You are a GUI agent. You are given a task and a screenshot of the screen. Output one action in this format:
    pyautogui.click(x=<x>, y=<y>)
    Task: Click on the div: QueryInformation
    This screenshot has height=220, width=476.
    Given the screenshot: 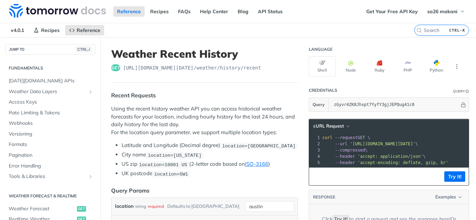 What is the action you would take?
    pyautogui.click(x=461, y=91)
    